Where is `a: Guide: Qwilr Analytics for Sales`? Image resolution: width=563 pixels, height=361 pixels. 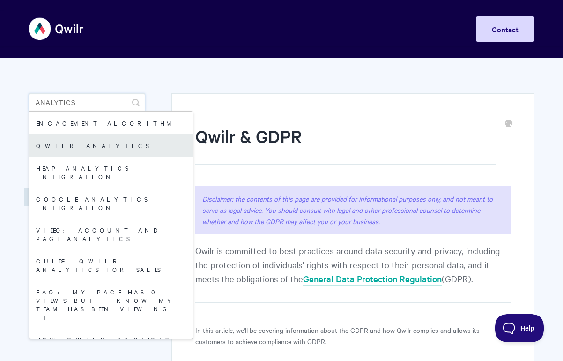 a: Guide: Qwilr Analytics for Sales is located at coordinates (111, 265).